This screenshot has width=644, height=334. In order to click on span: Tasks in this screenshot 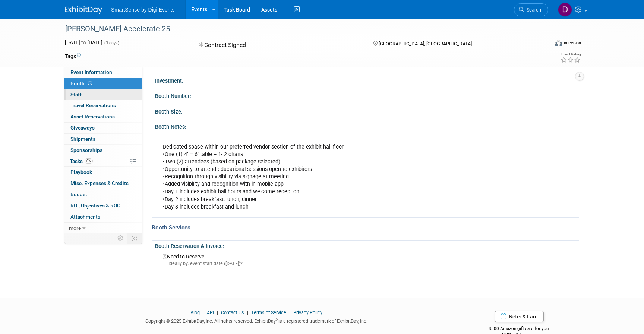, I will do `click(81, 161)`.